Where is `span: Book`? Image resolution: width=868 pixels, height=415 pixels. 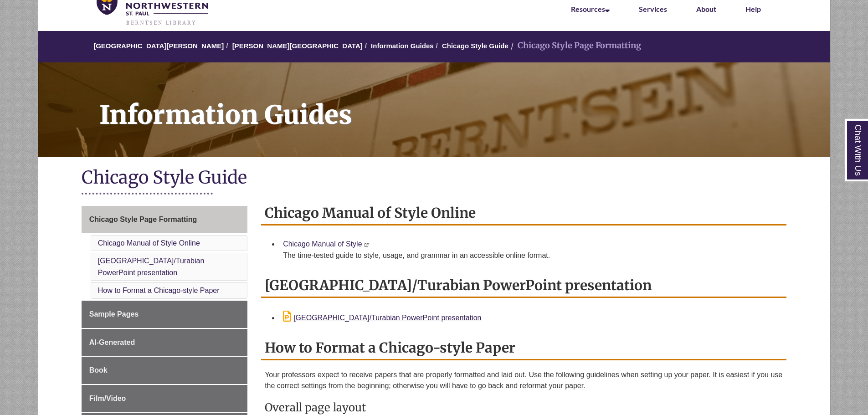
span: Book is located at coordinates (99, 370).